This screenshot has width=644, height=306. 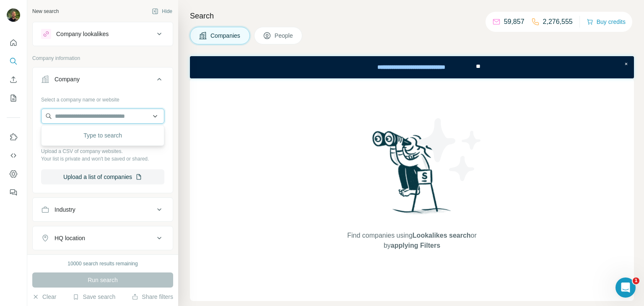 What do you see at coordinates (153, 297) in the screenshot?
I see `button: Share filters` at bounding box center [153, 297].